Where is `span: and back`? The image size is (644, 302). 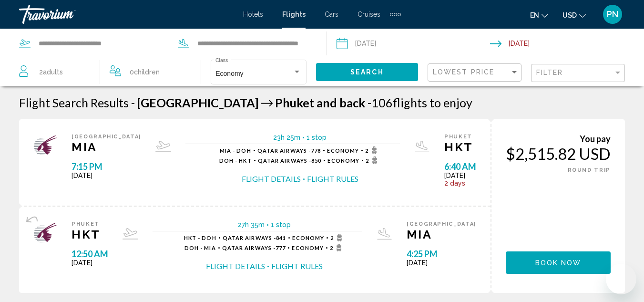
span: and back is located at coordinates (341, 103).